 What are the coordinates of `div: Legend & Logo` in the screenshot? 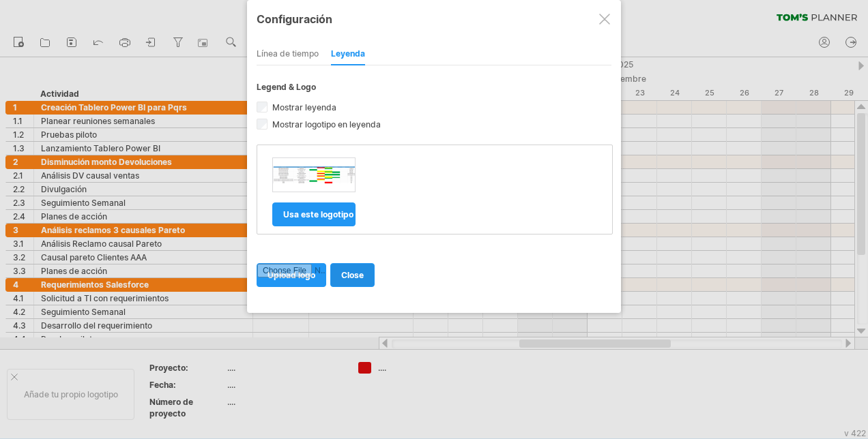 It's located at (434, 87).